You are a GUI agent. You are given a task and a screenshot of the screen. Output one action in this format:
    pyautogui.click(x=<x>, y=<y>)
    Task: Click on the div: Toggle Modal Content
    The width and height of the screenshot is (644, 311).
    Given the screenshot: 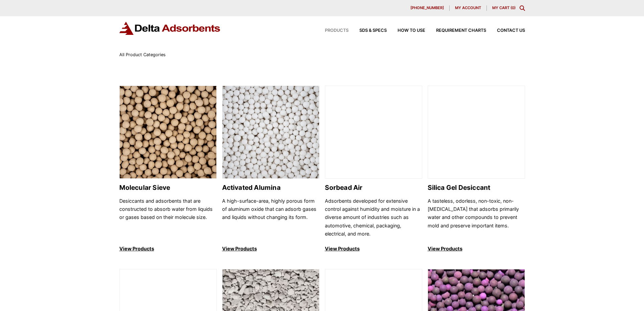 What is the action you would take?
    pyautogui.click(x=522, y=8)
    